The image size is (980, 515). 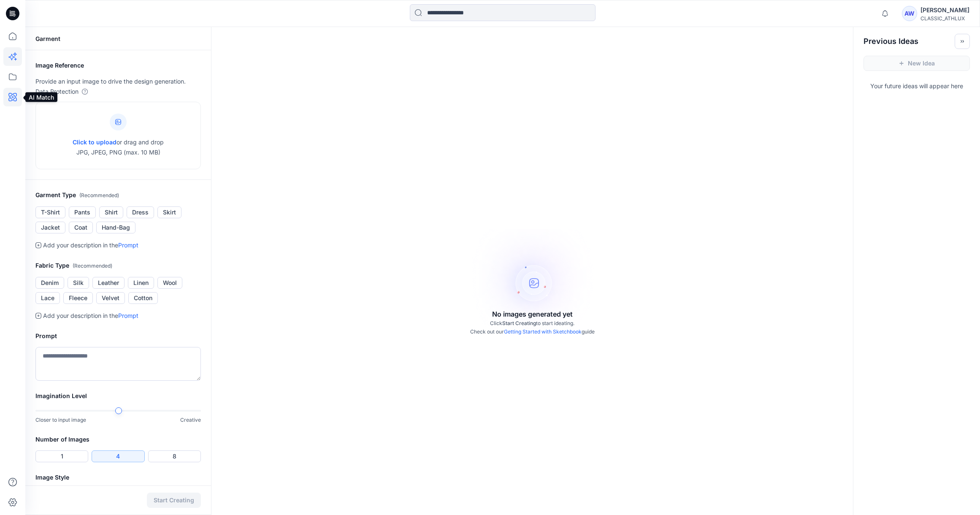 What do you see at coordinates (50, 212) in the screenshot?
I see `button: T-Shirt` at bounding box center [50, 212].